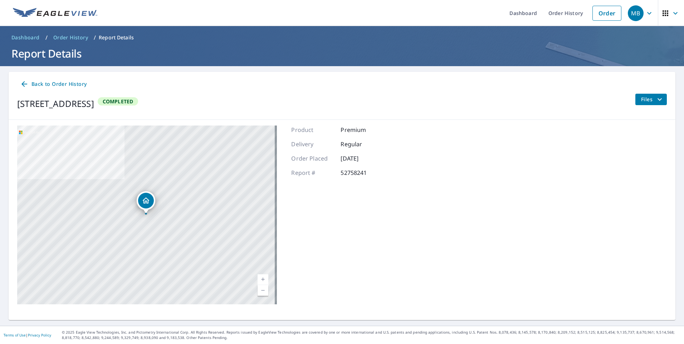  What do you see at coordinates (313, 159) in the screenshot?
I see `p: Order Placed` at bounding box center [313, 159].